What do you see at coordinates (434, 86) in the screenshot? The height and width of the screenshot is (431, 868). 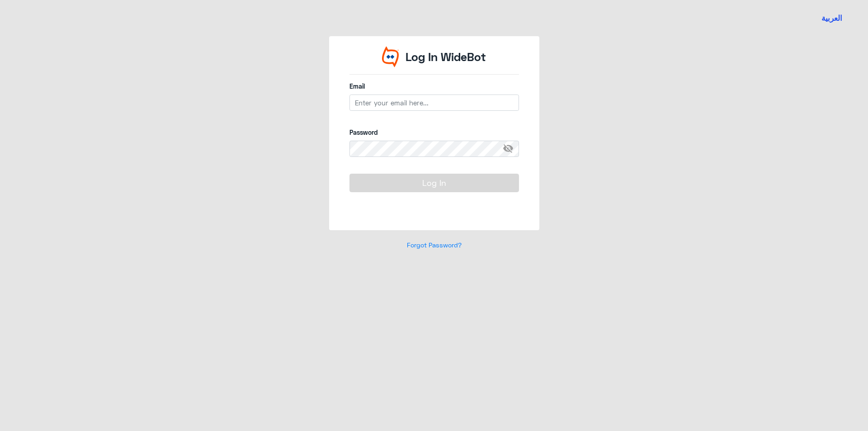 I see `label: Email` at bounding box center [434, 86].